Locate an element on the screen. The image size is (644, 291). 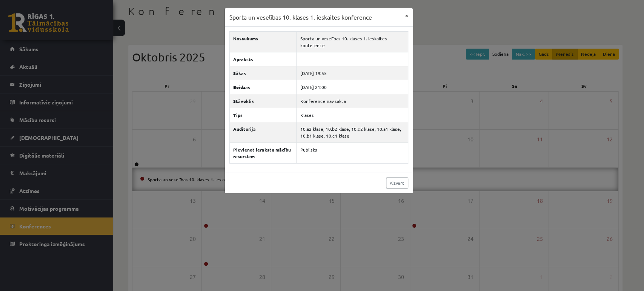
th: Auditorija is located at coordinates (263, 132).